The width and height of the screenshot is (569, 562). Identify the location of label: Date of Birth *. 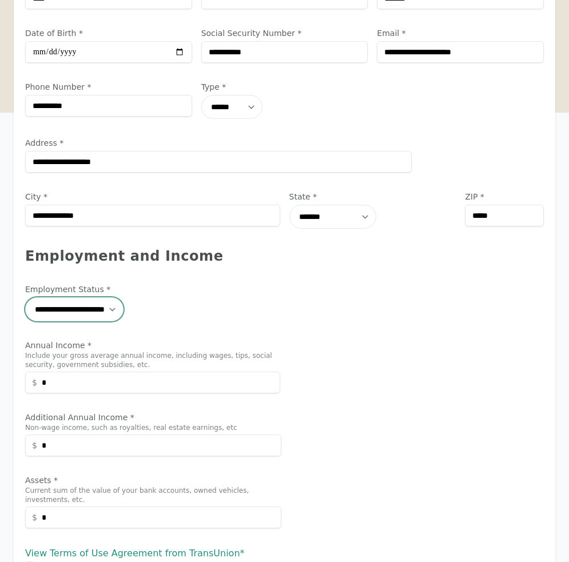
(109, 33).